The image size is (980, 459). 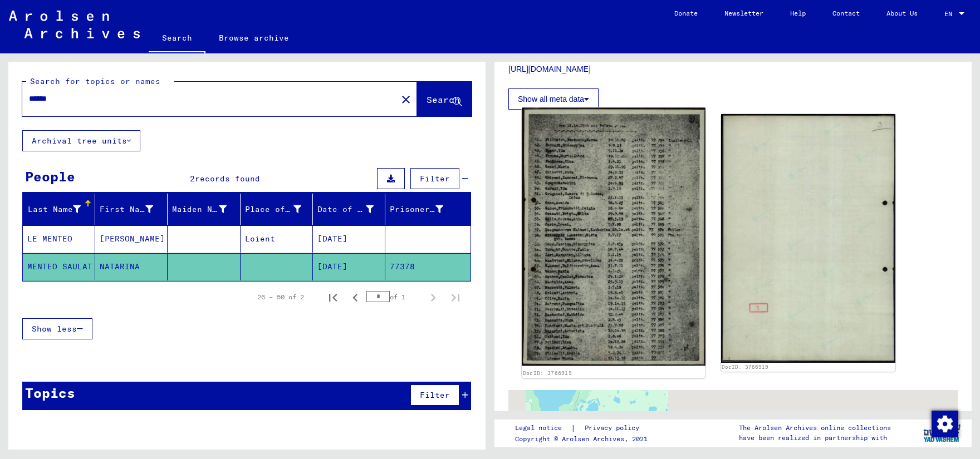 What do you see at coordinates (543, 428) in the screenshot?
I see `a: Legal notice` at bounding box center [543, 428].